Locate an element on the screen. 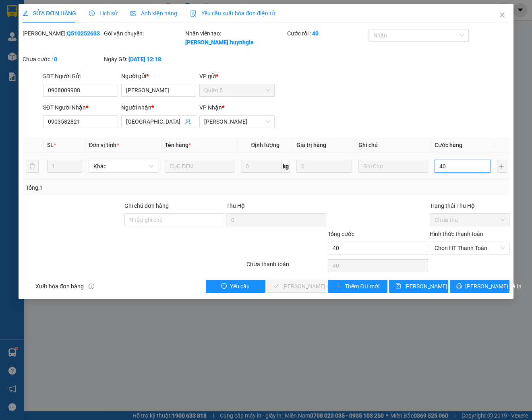  button: plus is located at coordinates (501, 167).